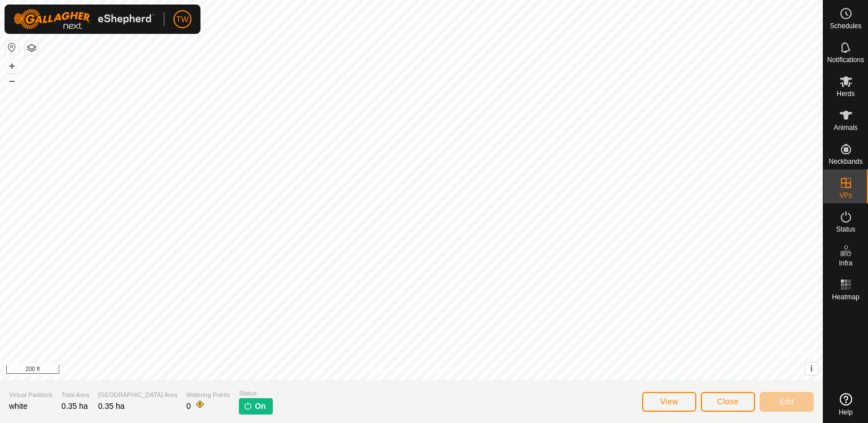 The height and width of the screenshot is (423, 868). Describe the element at coordinates (845, 412) in the screenshot. I see `span: Help` at that location.